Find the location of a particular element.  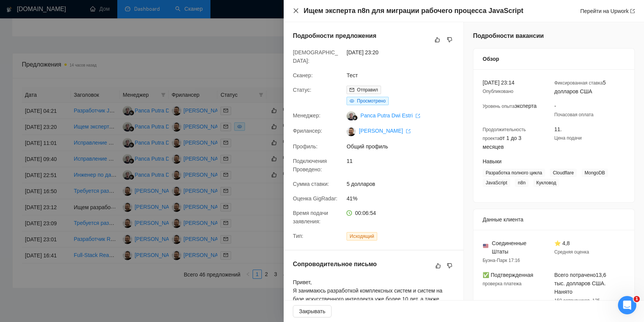

font: Всего потрачено is located at coordinates (575, 275).